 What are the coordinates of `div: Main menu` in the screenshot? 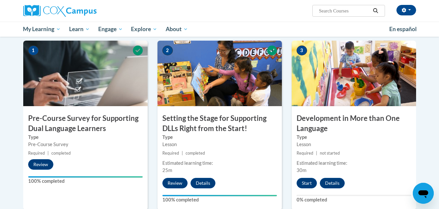 It's located at (220, 29).